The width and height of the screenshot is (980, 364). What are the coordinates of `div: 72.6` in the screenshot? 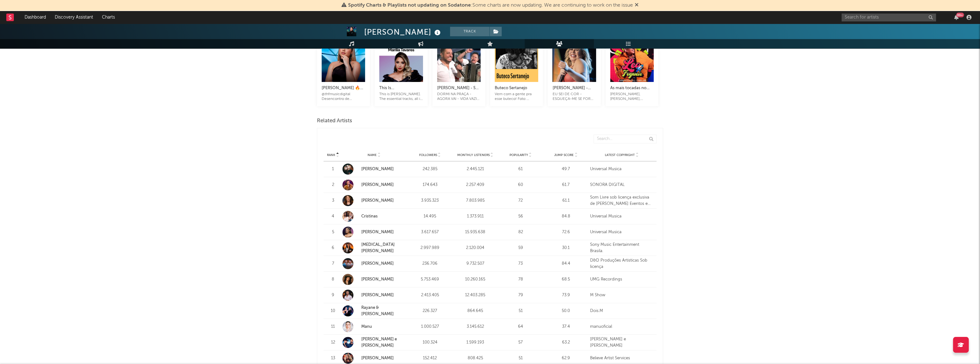 It's located at (566, 232).